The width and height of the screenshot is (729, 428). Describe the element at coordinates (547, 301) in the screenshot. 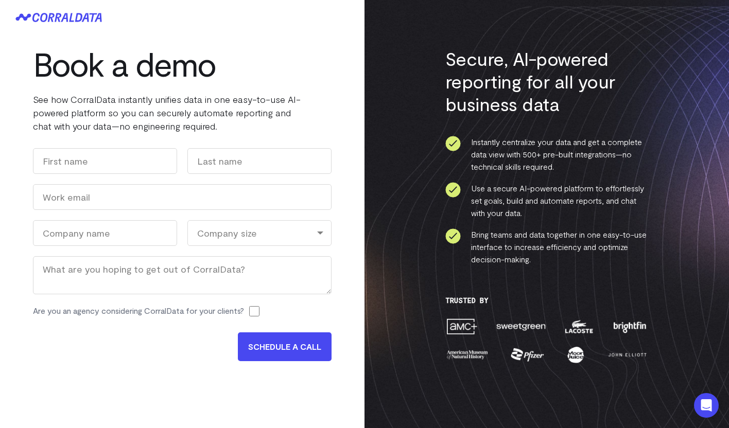

I see `h3: Trusted By` at that location.